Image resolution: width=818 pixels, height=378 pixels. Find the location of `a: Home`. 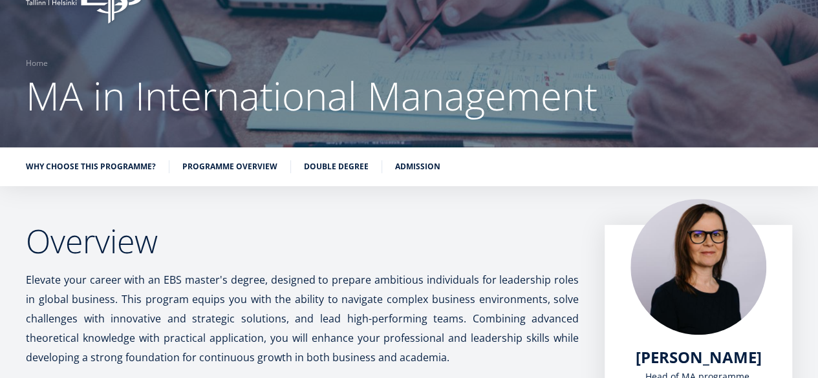

a: Home is located at coordinates (37, 63).